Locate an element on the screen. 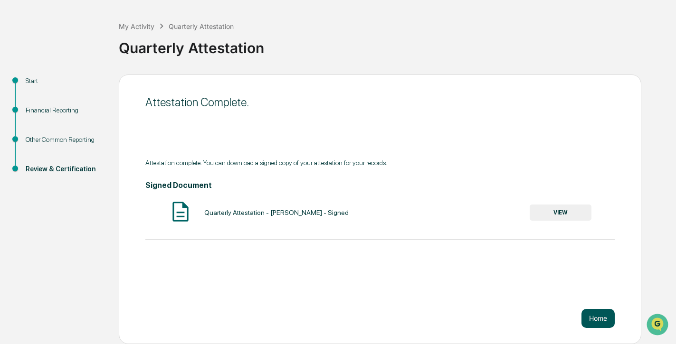  span: Attestations is located at coordinates (98, 124).